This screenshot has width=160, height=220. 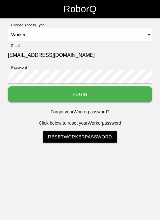 I want to click on button: Login, so click(x=80, y=94).